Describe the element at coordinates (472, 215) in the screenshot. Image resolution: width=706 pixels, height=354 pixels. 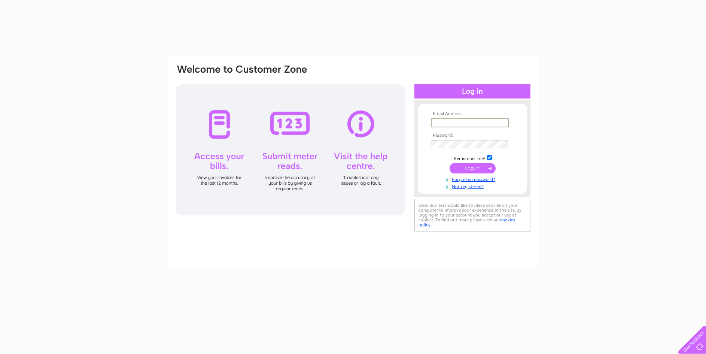
I see `div: Clear Business would like to place cookies on your computer to improve your experience of the sit...` at that location.